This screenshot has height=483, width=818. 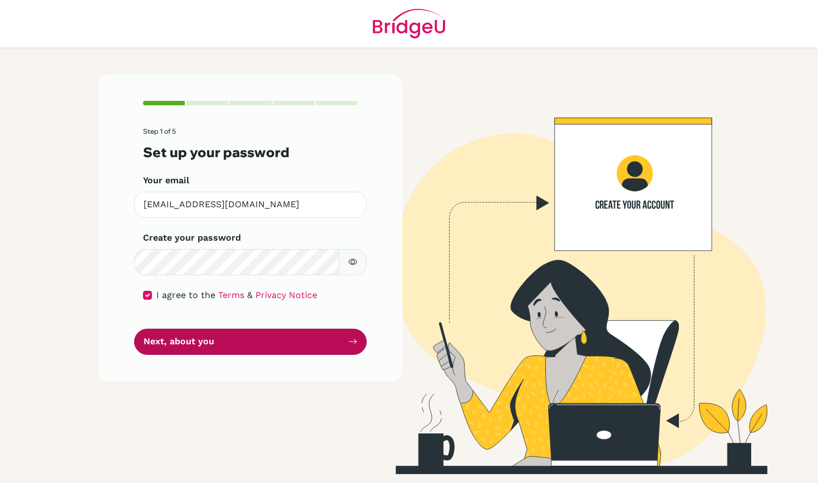 What do you see at coordinates (250, 341) in the screenshot?
I see `button: Next, about you` at bounding box center [250, 341].